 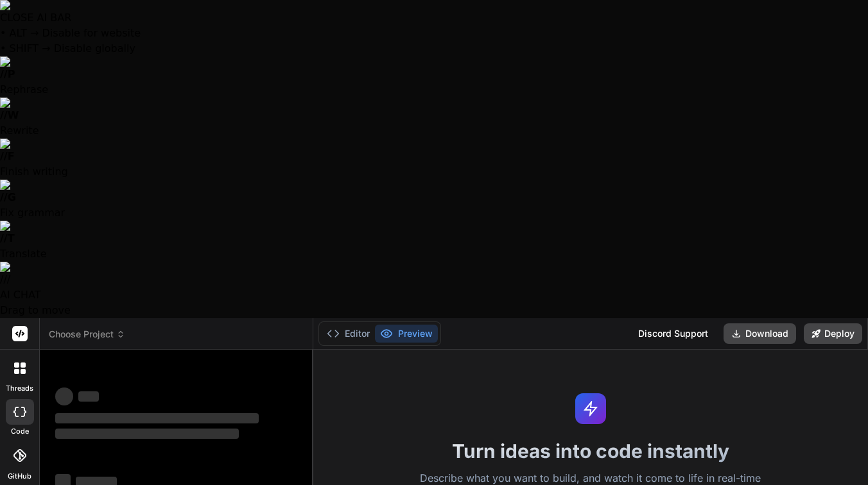 I want to click on label: GitHub, so click(x=20, y=476).